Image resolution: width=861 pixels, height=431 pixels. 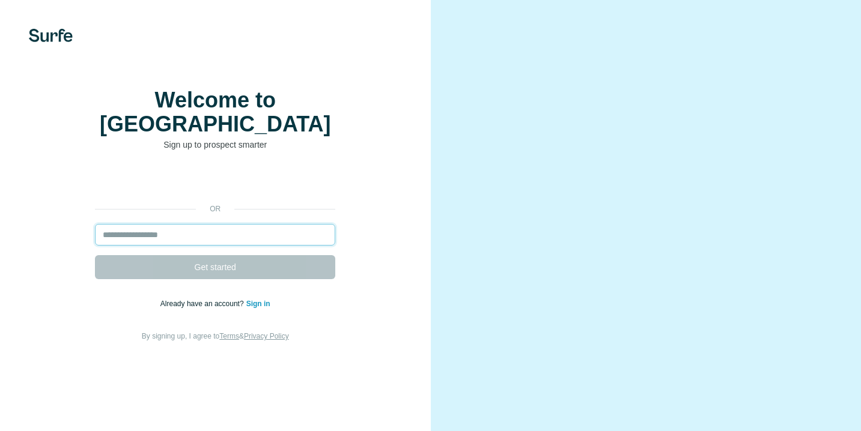 I want to click on span: By signing up, I agree to &, so click(x=215, y=336).